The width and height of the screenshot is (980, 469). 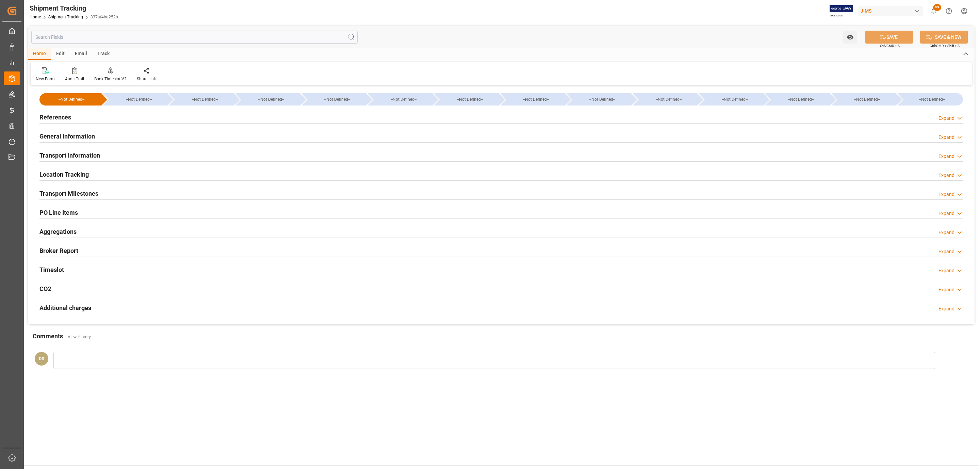 What do you see at coordinates (65, 17) in the screenshot?
I see `a: Shipment Tracking` at bounding box center [65, 17].